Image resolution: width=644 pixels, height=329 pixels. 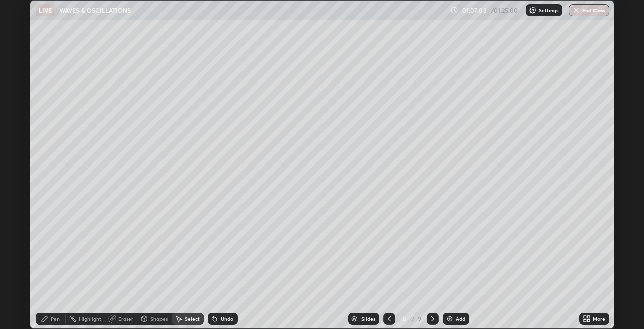 What do you see at coordinates (192, 318) in the screenshot?
I see `div: Select` at bounding box center [192, 318].